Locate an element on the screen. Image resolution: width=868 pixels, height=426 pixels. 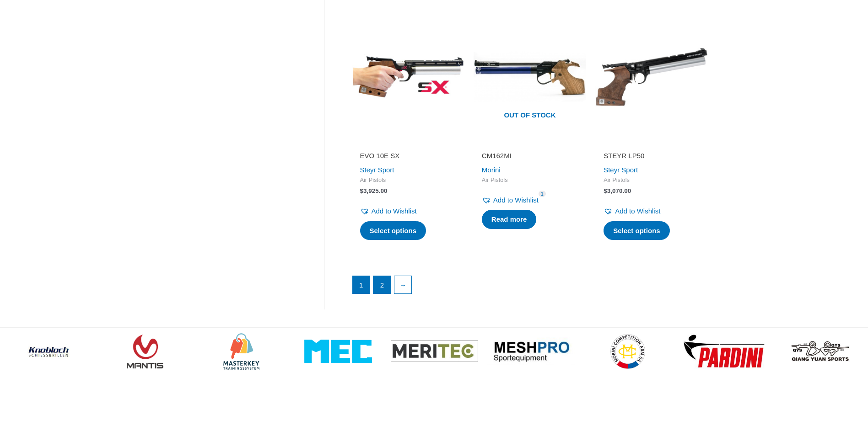
nav: Product Pagination is located at coordinates (530, 287).